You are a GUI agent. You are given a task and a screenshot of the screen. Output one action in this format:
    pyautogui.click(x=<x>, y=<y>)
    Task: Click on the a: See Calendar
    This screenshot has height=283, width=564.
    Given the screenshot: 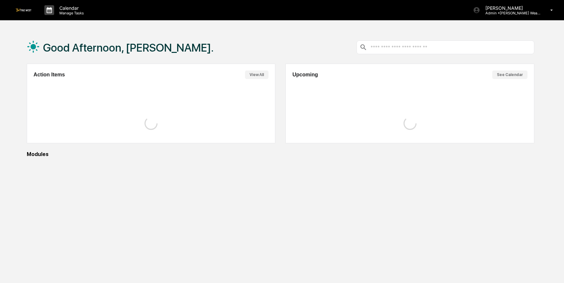 What is the action you would take?
    pyautogui.click(x=510, y=75)
    